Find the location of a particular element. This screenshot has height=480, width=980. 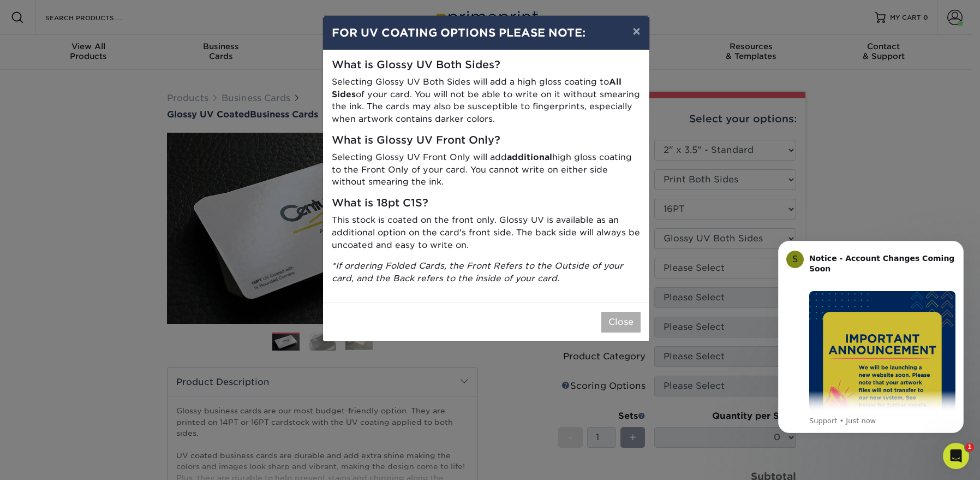

p: Selecting Glossy UV Both Sides will add a high gloss coating to of your card. You will not be abl... is located at coordinates (486, 100).